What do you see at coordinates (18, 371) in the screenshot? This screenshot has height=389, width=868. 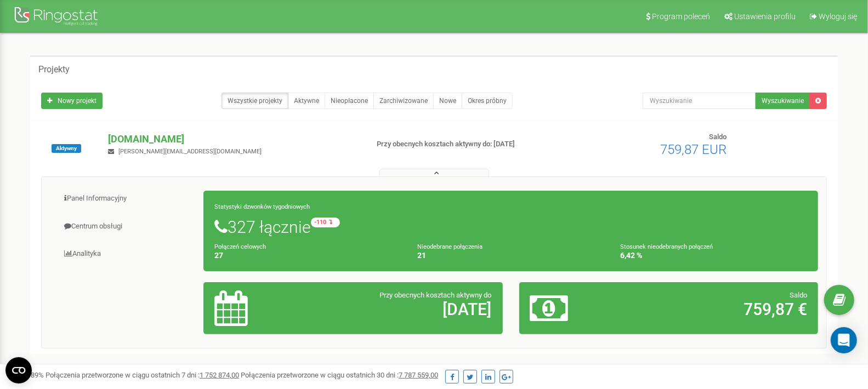 I see `button: Open CMP widget` at bounding box center [18, 371].